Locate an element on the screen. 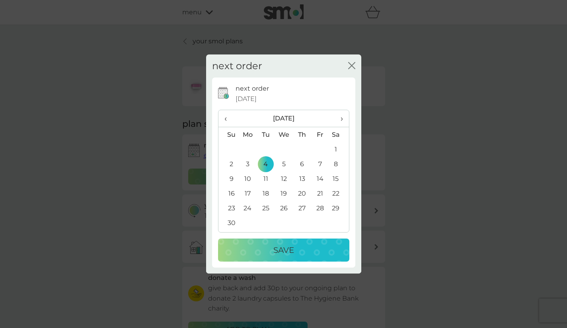 The height and width of the screenshot is (328, 567). td: 2 is located at coordinates (228, 164).